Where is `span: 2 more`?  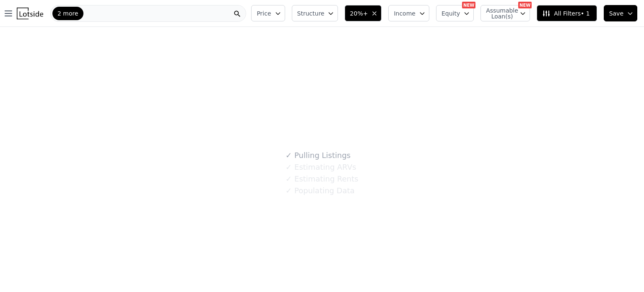 span: 2 more is located at coordinates (68, 14).